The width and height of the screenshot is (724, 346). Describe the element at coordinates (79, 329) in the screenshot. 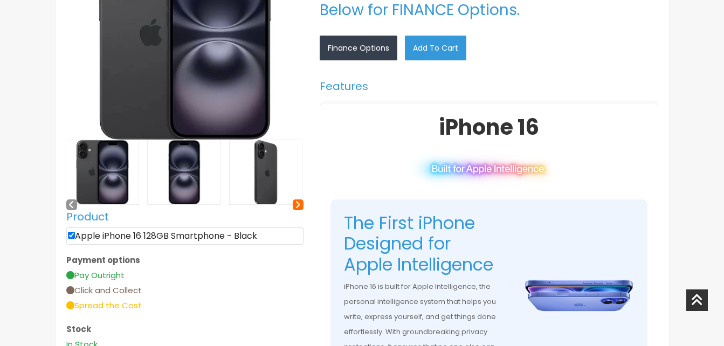

I see `b: Stock` at that location.